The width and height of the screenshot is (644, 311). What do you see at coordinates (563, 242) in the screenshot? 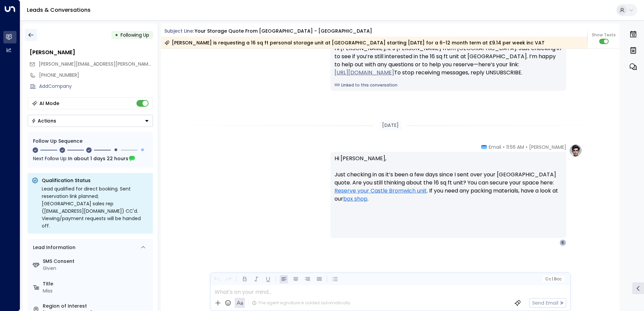
I see `div: S` at bounding box center [563, 242].